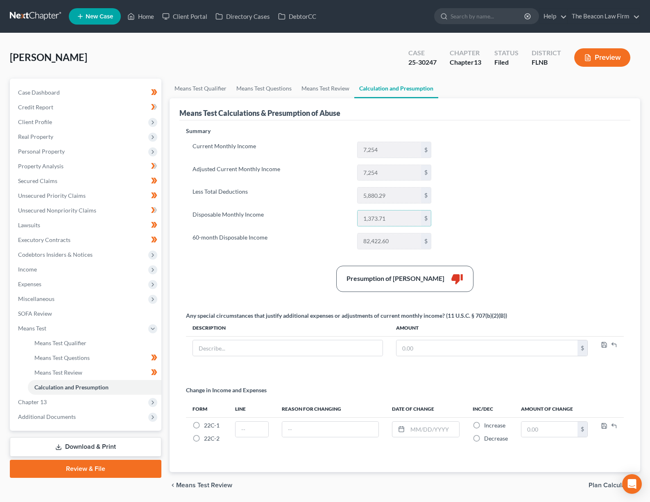  What do you see at coordinates (60, 343) in the screenshot?
I see `span: Means Test Qualifier` at bounding box center [60, 343].